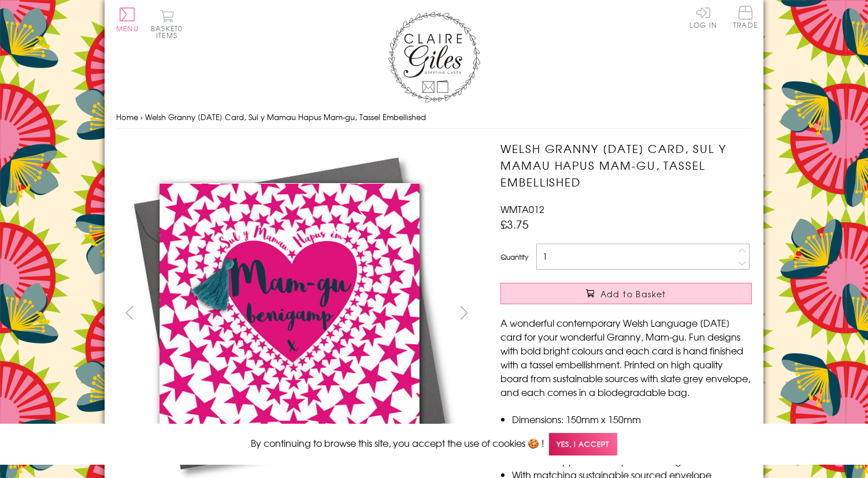 The image size is (868, 478). I want to click on span: 0 items, so click(169, 32).